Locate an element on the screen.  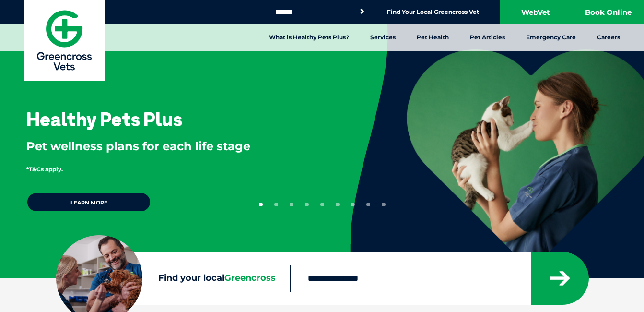
a: Find Your Local Greencross Vet is located at coordinates (433, 12).